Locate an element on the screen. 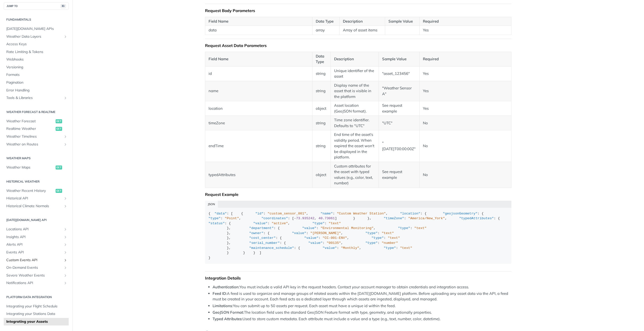 The height and width of the screenshot is (331, 644). strong: GeoJSON Format: is located at coordinates (228, 312).